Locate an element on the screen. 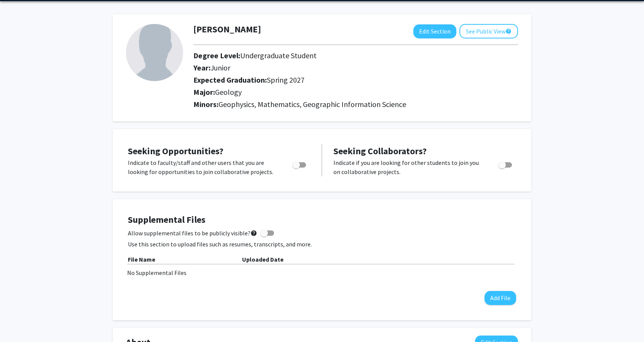  h2: Major: is located at coordinates (355, 92).